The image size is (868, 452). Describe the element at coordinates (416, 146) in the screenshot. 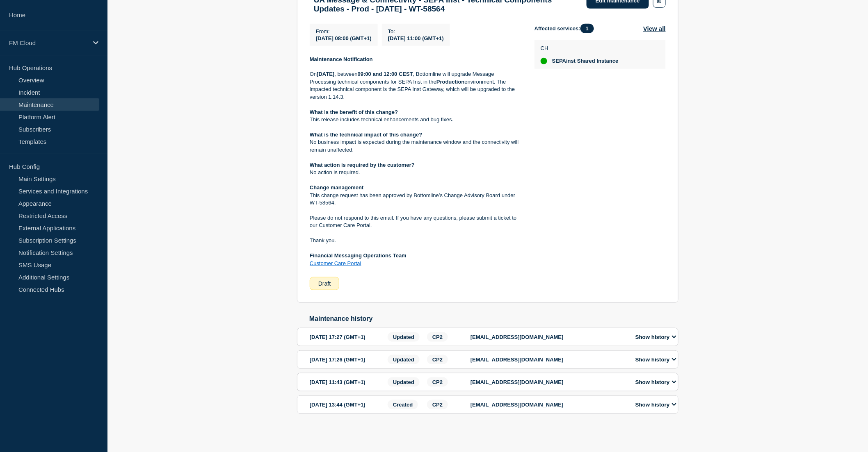

I see `p: No business impact is expected during the maintenance window and the connectivity will remain una...` at that location.